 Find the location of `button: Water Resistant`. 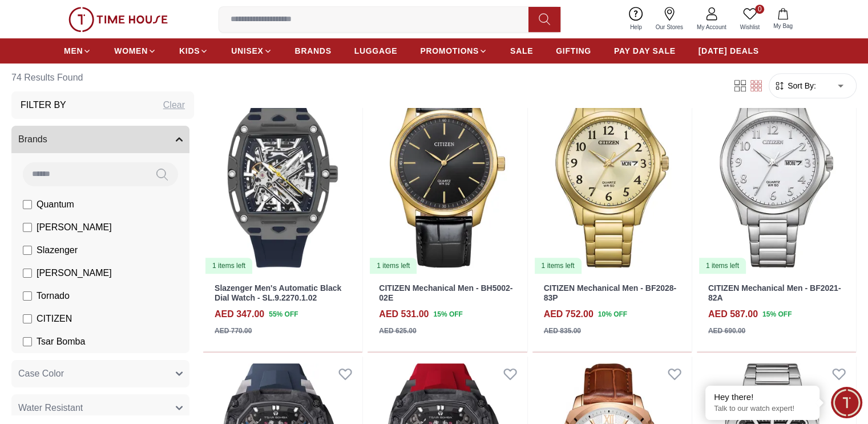

button: Water Resistant is located at coordinates (101, 408).